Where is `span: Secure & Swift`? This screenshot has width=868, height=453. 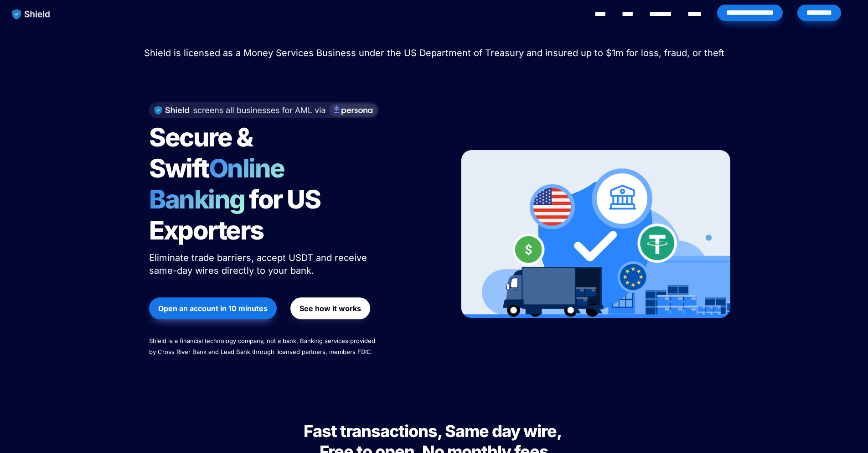
span: Secure & Swift is located at coordinates (203, 153).